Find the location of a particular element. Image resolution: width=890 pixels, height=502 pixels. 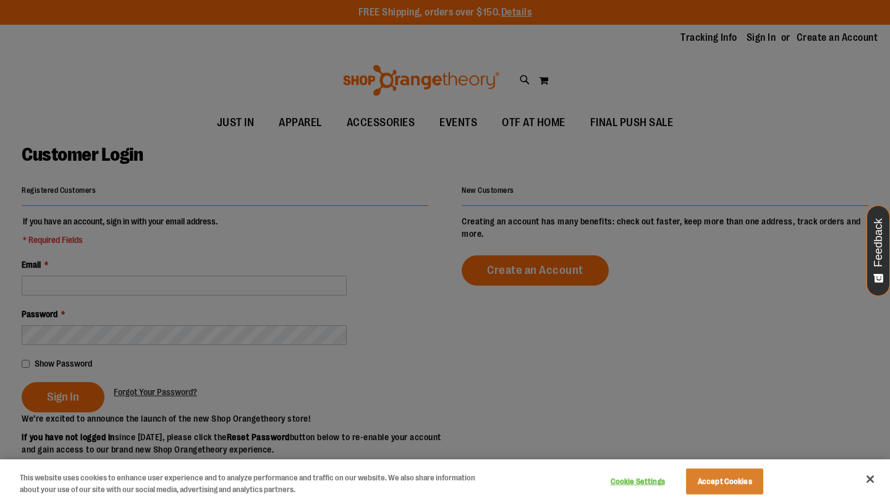

button: Close is located at coordinates (870, 479).